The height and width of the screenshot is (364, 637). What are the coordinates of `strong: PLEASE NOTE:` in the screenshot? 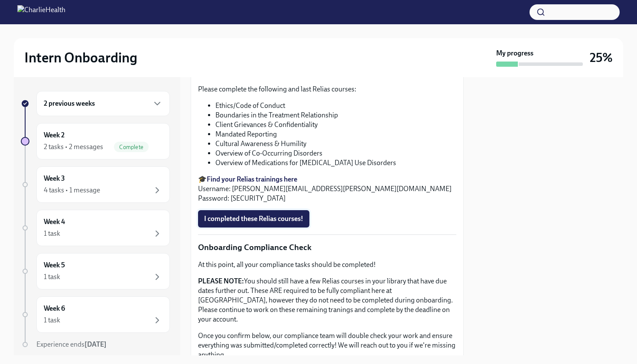 It's located at (221, 280).